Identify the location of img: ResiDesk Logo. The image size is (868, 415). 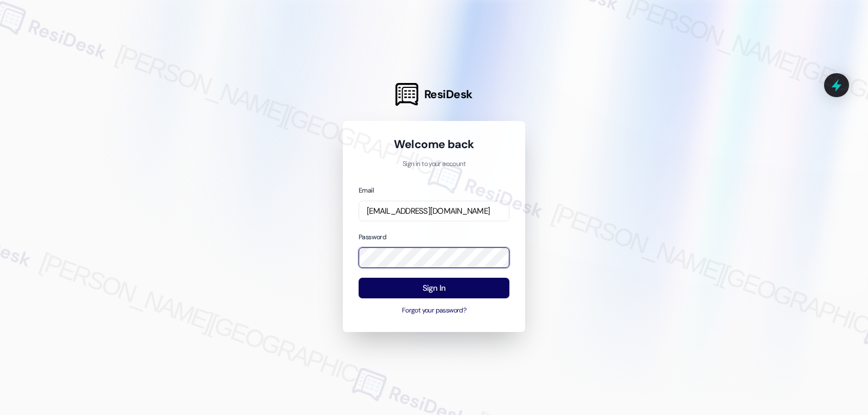
(407, 94).